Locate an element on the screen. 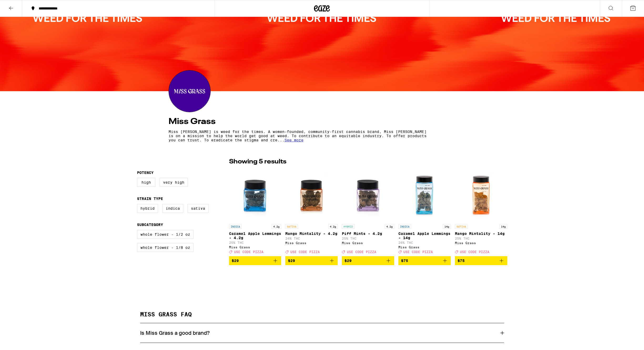 Image resolution: width=644 pixels, height=350 pixels. a: Open page for Mango Mintality - 14g from Miss Grass is located at coordinates (481, 213).